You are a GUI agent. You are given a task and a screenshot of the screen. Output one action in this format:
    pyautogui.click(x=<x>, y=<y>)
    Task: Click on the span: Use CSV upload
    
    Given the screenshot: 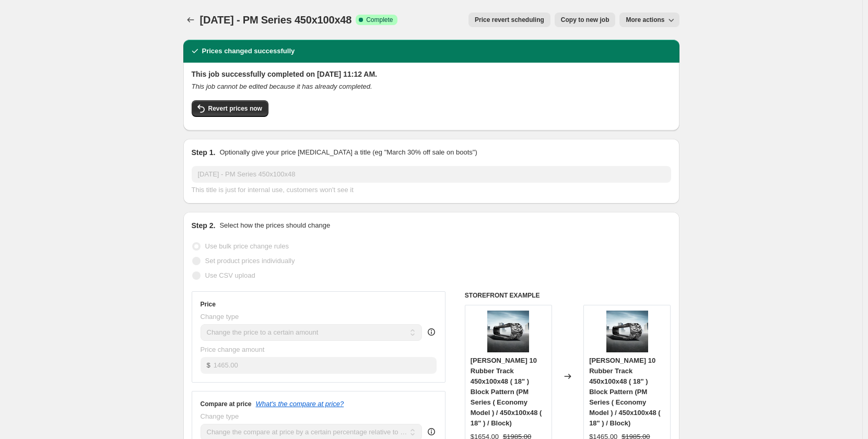 What is the action you would take?
    pyautogui.click(x=230, y=275)
    